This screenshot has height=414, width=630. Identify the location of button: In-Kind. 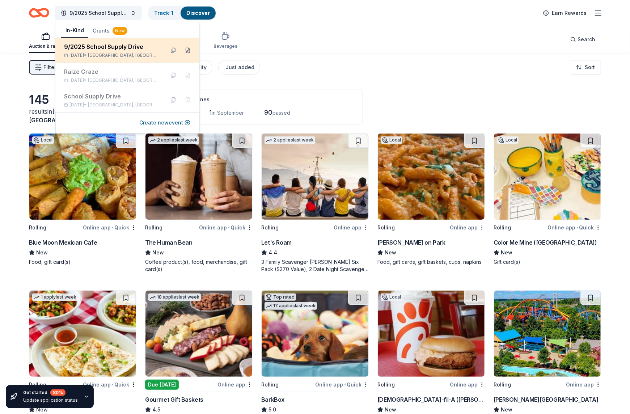
(75, 31).